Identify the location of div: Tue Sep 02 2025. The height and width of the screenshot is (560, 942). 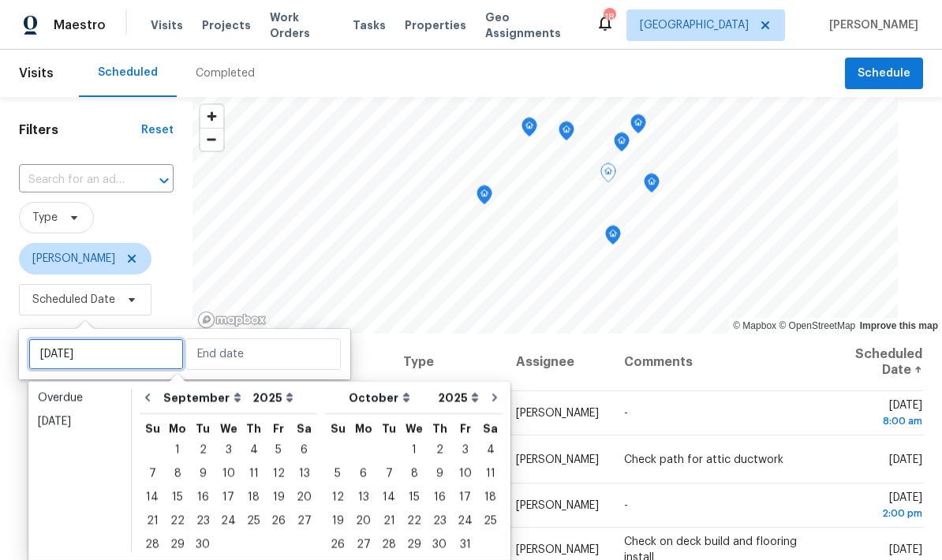
(203, 449).